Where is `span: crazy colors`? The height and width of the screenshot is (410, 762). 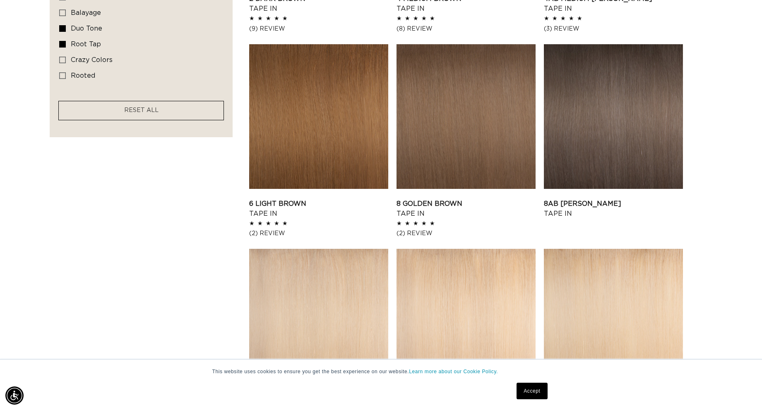 span: crazy colors is located at coordinates (91, 60).